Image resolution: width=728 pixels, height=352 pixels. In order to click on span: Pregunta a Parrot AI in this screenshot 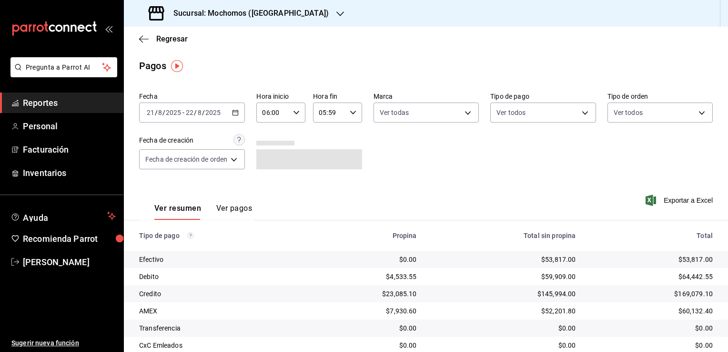, I will do `click(64, 67)`.